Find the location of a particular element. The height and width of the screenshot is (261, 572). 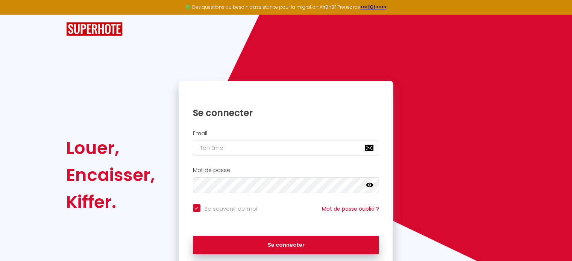

h2: Mot de passe is located at coordinates (286, 170).